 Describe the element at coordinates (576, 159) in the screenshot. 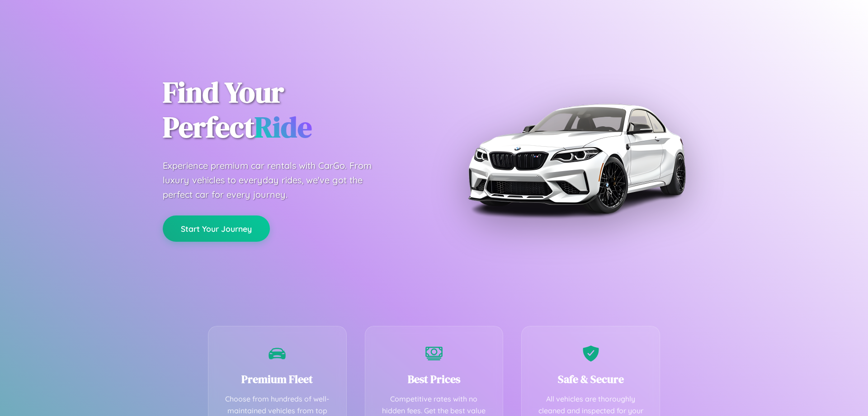

I see `img: Premium BMW car rental vehicle` at that location.